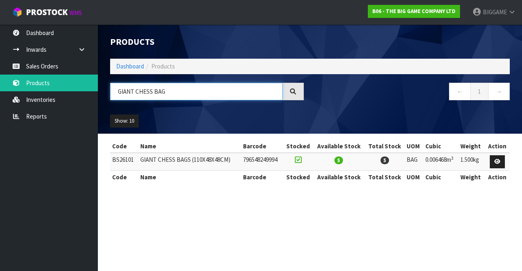 Image resolution: width=522 pixels, height=271 pixels. Describe the element at coordinates (196, 91) in the screenshot. I see `input: Search products` at that location.